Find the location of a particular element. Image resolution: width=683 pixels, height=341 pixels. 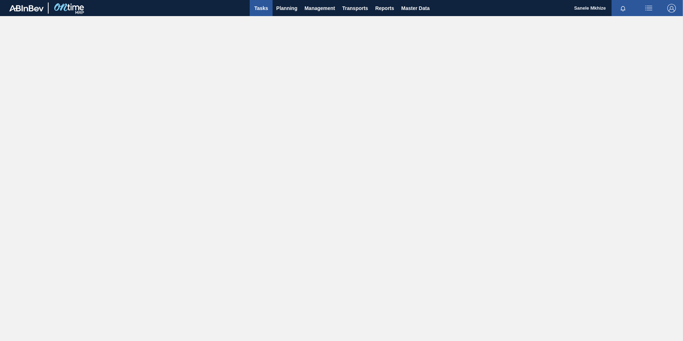

span: Master Data is located at coordinates (415, 8).